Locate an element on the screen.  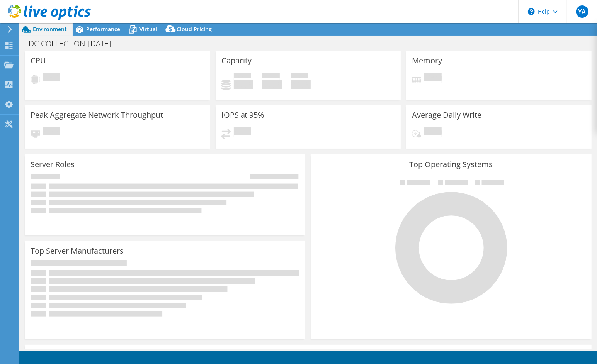
svg: \n is located at coordinates (531, 12).